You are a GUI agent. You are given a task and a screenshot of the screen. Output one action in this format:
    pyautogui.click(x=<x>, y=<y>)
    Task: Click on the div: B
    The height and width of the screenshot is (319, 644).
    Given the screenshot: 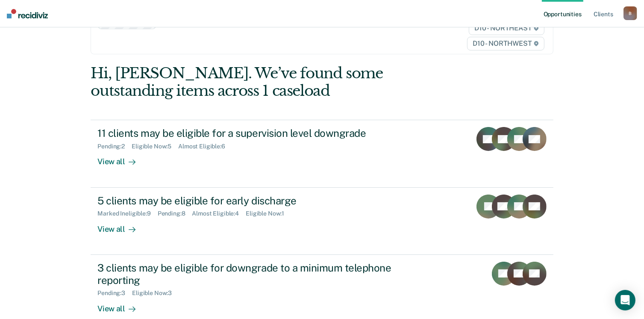 What is the action you would take?
    pyautogui.click(x=631, y=13)
    